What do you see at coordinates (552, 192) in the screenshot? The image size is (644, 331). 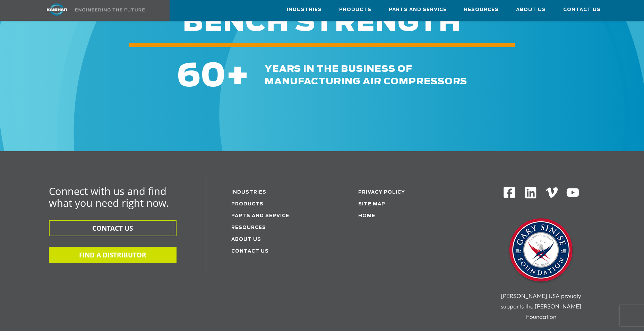 I see `img: Vimeo` at bounding box center [552, 192].